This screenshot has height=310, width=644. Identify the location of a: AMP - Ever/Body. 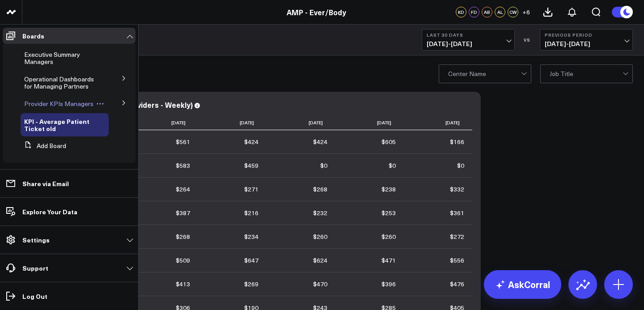
(316, 12).